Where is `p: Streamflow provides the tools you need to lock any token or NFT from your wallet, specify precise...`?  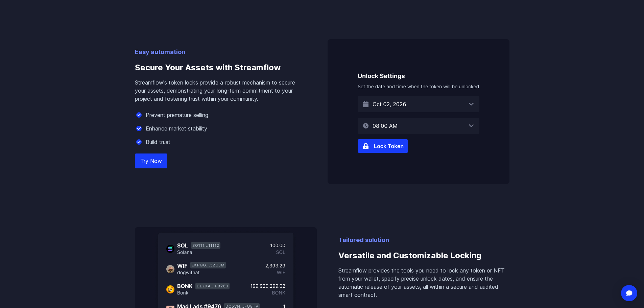
p: Streamflow provides the tools you need to lock any token or NFT from your wallet, specify precise... is located at coordinates (424, 283).